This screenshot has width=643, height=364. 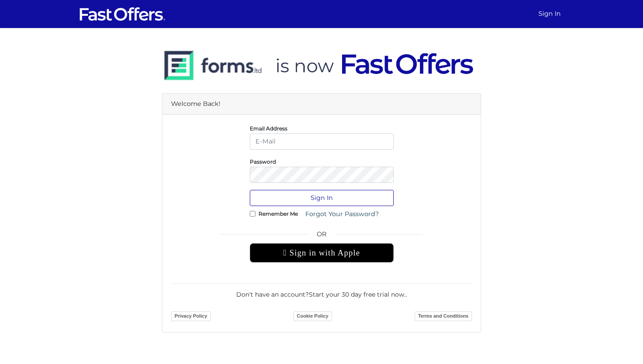 I want to click on a: Forgot Your Password?, so click(x=342, y=214).